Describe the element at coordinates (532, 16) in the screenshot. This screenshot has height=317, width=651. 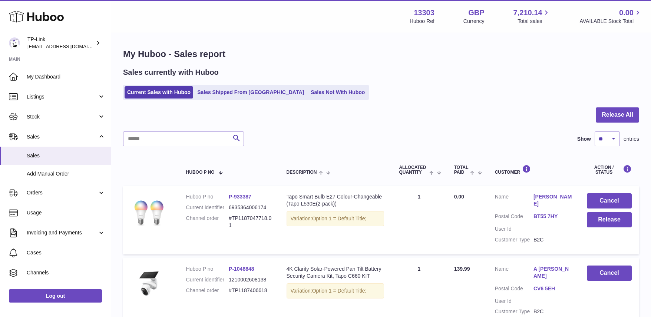
I see `a: 7,210.14 Total sales` at that location.